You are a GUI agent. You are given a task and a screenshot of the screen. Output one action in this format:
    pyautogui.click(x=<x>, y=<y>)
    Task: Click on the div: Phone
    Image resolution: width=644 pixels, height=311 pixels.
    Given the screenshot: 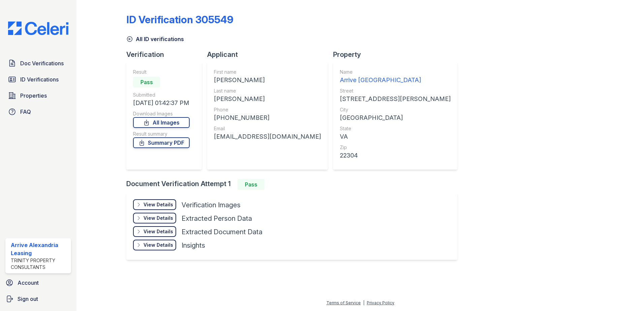 What is the action you would take?
    pyautogui.click(x=268, y=110)
    